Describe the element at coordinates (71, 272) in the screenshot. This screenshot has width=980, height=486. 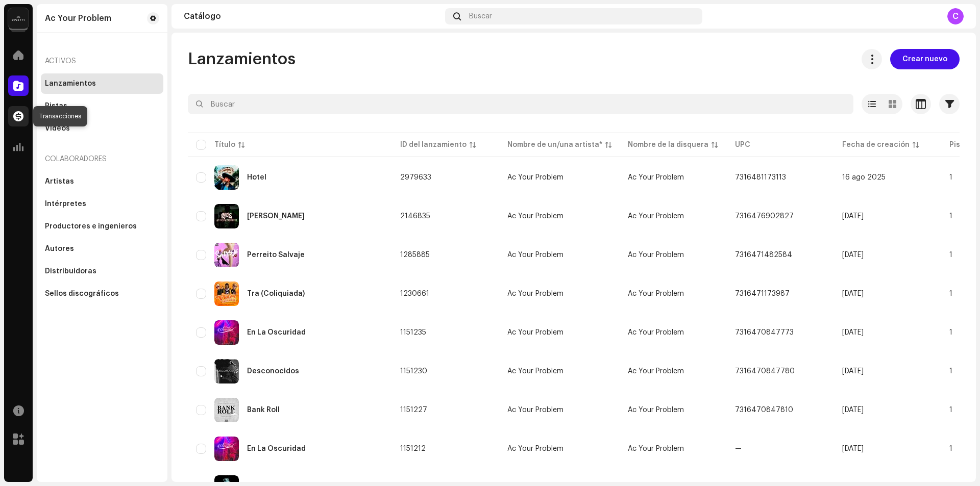
I see `div: Distribuidoras` at that location.